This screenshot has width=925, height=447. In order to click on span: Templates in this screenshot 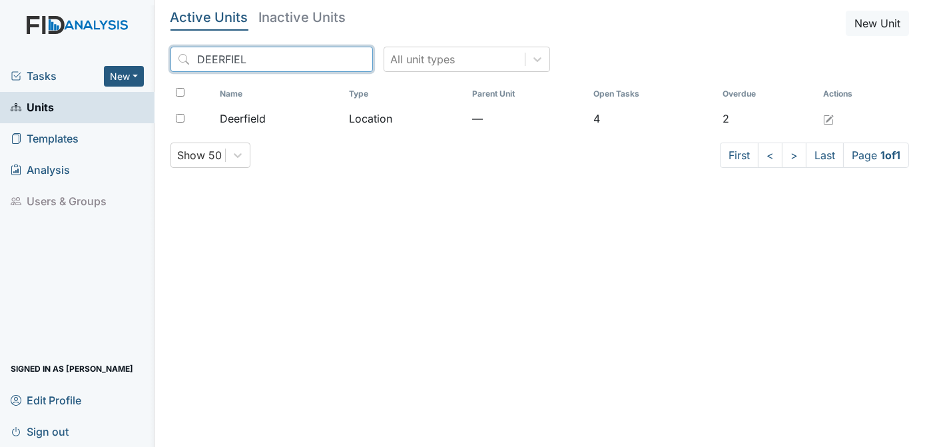, I will do `click(45, 139)`.